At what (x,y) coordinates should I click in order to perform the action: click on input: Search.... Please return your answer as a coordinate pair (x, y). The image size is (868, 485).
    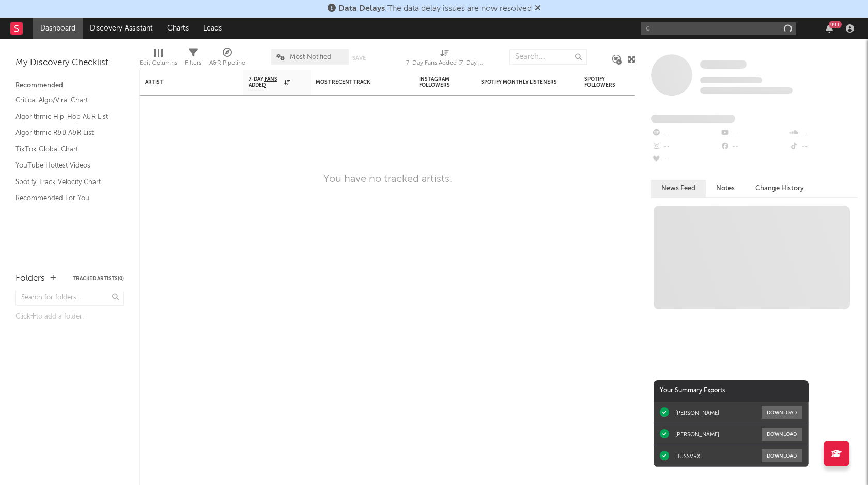
    Looking at the image, I should click on (548, 57).